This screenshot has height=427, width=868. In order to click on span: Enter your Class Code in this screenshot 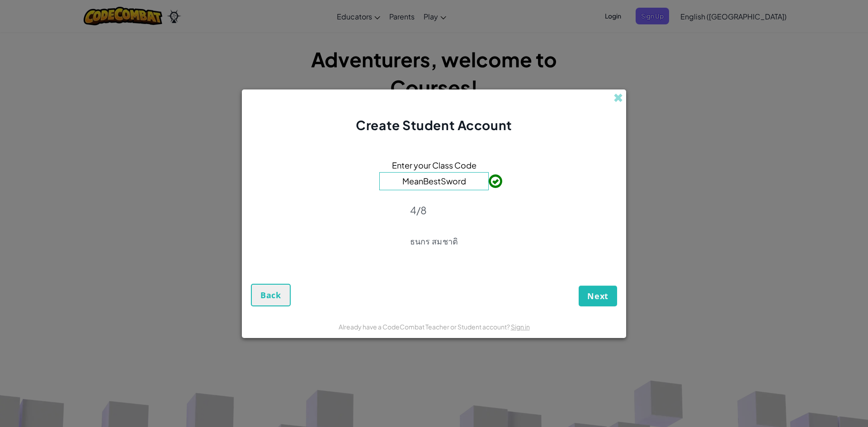, I will do `click(434, 165)`.